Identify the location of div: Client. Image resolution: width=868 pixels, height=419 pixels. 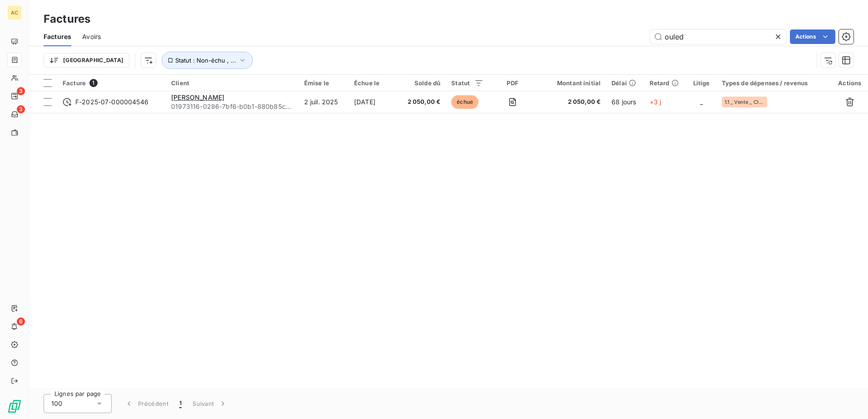
(232, 83).